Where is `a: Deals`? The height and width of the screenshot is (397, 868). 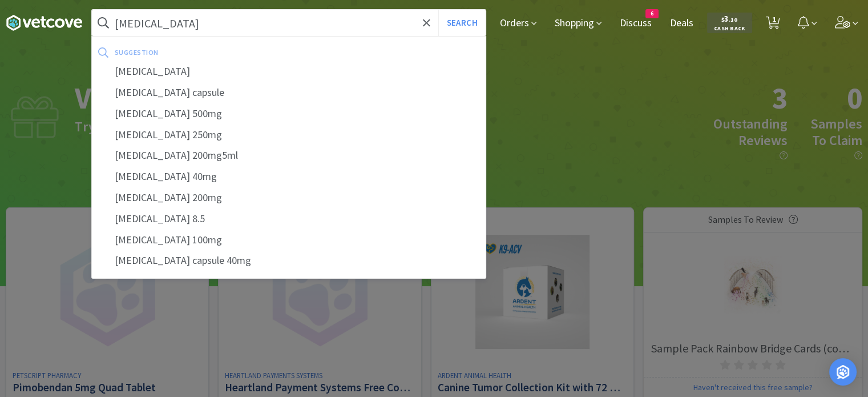
a: Deals is located at coordinates (682, 24).